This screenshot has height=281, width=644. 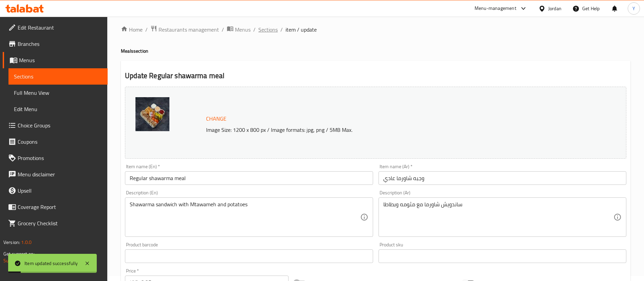 I want to click on img: regular_shaw_meal638524056366175004.jpg, so click(x=153, y=114).